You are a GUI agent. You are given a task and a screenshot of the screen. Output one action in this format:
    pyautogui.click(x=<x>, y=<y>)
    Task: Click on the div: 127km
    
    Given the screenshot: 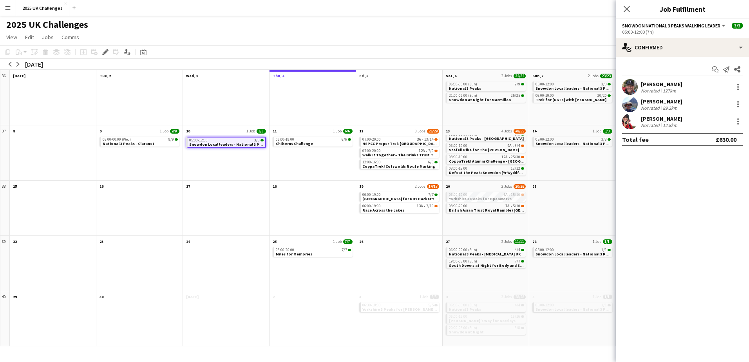 What is the action you would take?
    pyautogui.click(x=670, y=91)
    